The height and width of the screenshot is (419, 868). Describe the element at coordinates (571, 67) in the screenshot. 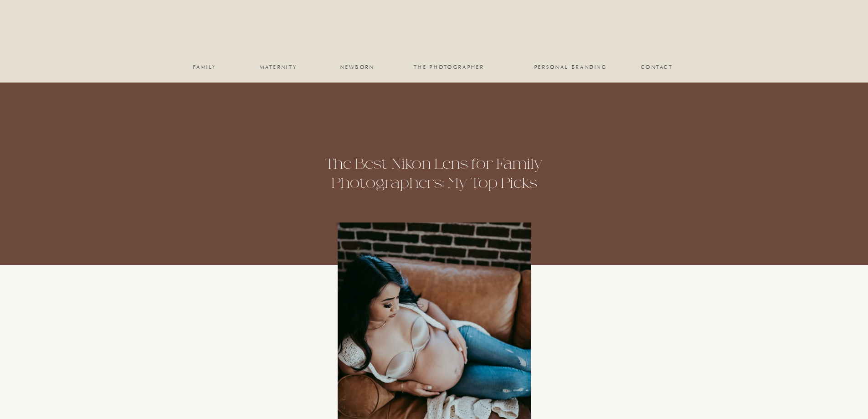

I see `nav: personal branding` at that location.